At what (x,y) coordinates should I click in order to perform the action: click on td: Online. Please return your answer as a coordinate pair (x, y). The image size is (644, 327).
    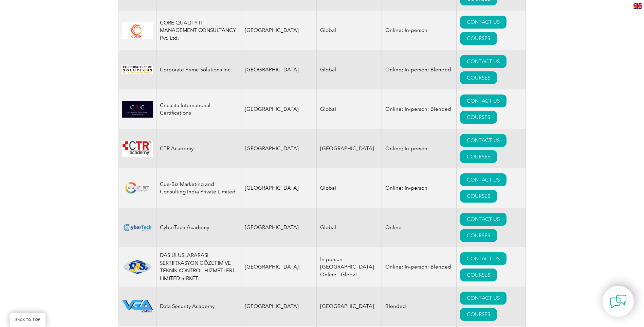
    Looking at the image, I should click on (419, 227).